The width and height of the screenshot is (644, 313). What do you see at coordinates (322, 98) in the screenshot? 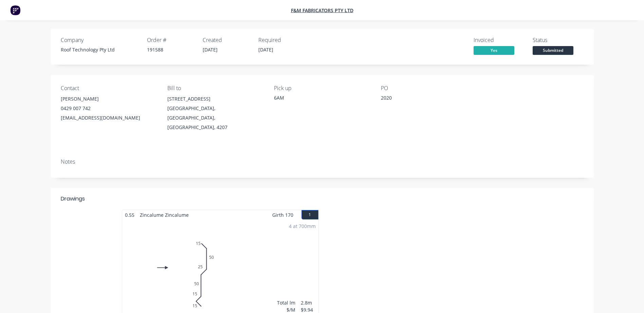
I see `div: 6AM` at bounding box center [322, 98].